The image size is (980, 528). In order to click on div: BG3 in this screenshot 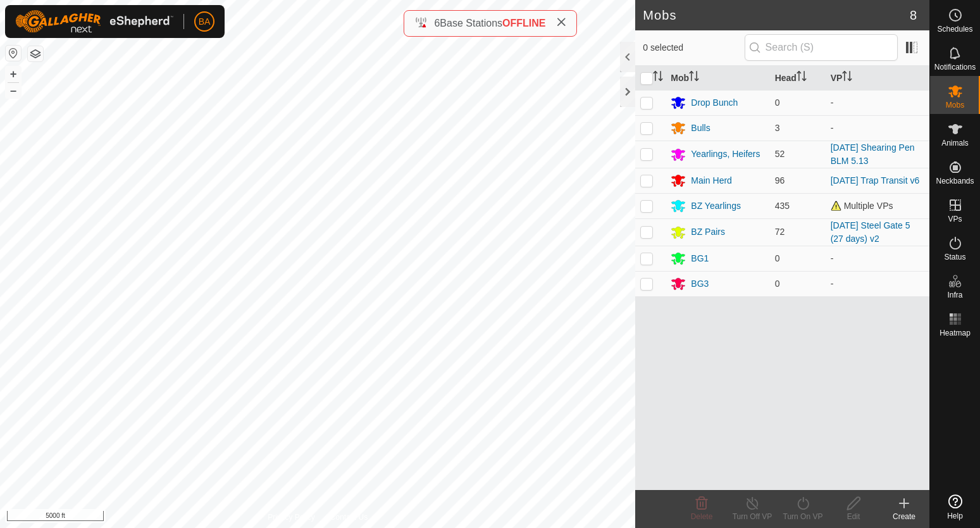, I will do `click(700, 284)`.